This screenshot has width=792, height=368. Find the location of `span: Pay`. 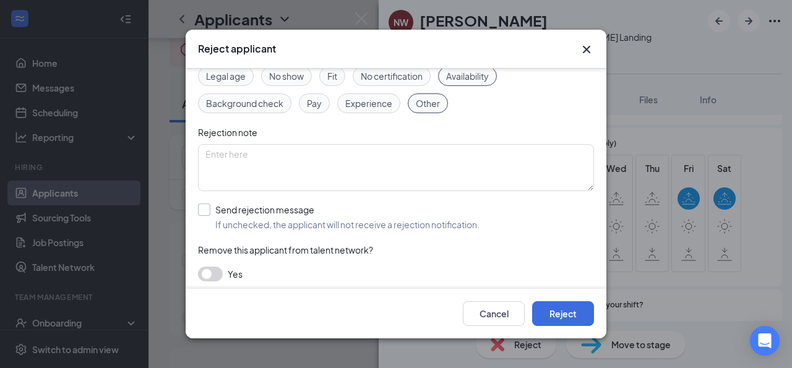

span: Pay is located at coordinates (314, 103).